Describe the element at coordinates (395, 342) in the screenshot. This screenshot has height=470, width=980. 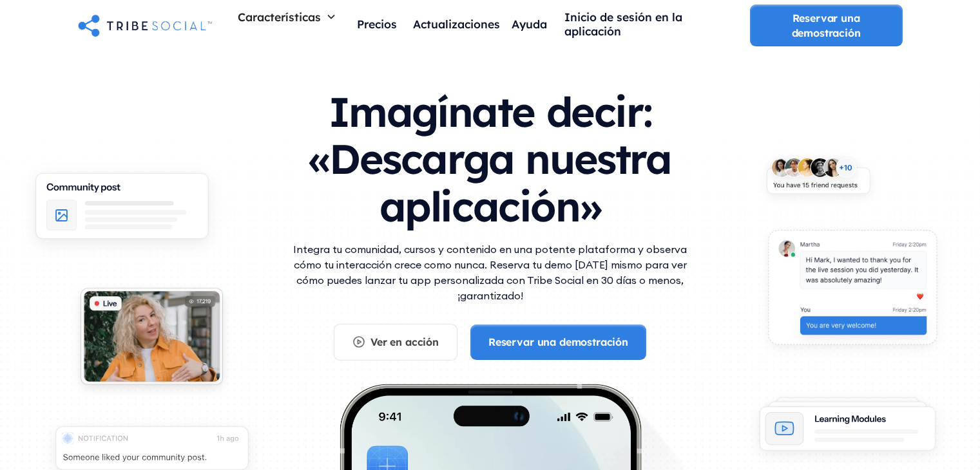
I see `a: Ver en acción` at that location.